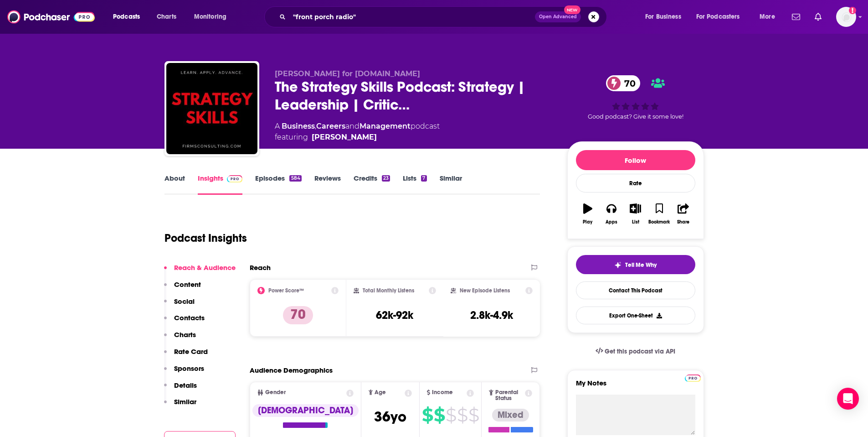  Describe the element at coordinates (558, 17) in the screenshot. I see `button: Open AdvancedNew` at that location.